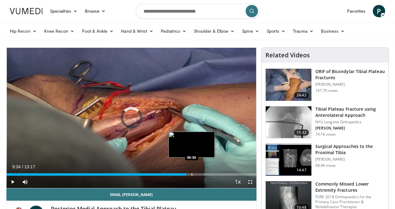 The height and width of the screenshot is (209, 395). What do you see at coordinates (333, 31) in the screenshot?
I see `a: Business` at bounding box center [333, 31].